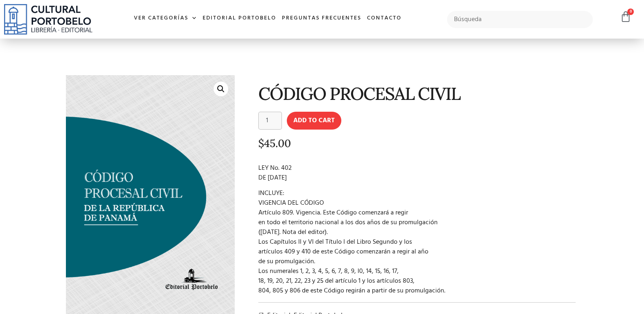 Image resolution: width=644 pixels, height=314 pixels. What do you see at coordinates (520, 19) in the screenshot?
I see `input: Búsqueda` at bounding box center [520, 19].